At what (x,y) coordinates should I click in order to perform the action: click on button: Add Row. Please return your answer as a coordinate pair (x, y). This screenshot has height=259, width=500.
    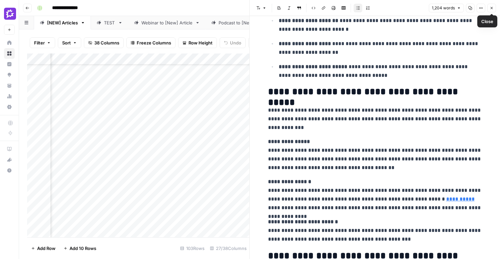
    Looking at the image, I should click on (43, 248).